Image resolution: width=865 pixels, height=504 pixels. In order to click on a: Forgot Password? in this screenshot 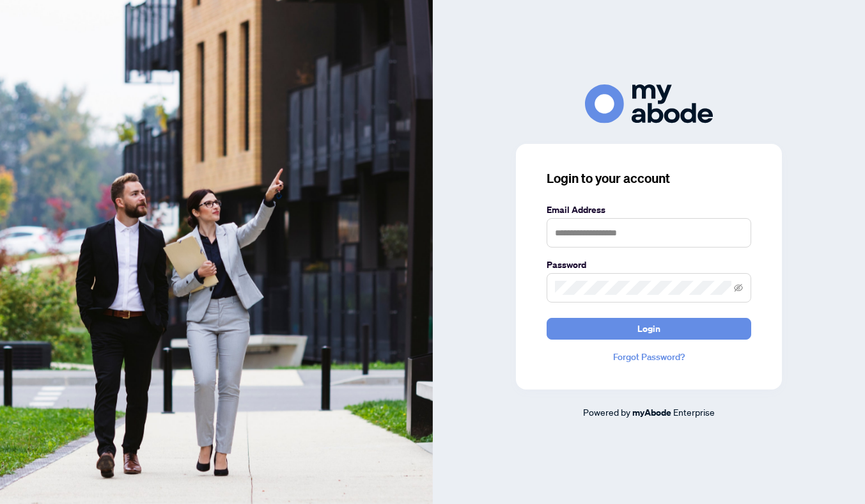, I will do `click(649, 356)`.